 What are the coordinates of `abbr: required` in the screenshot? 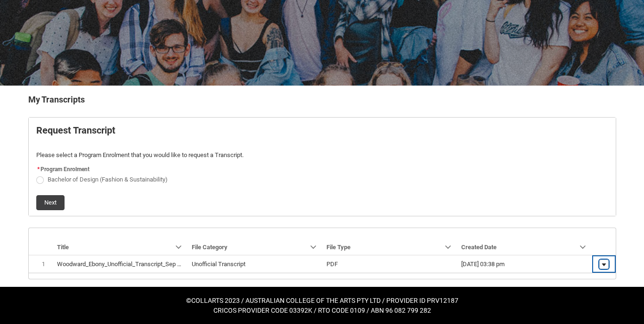 It's located at (38, 169).